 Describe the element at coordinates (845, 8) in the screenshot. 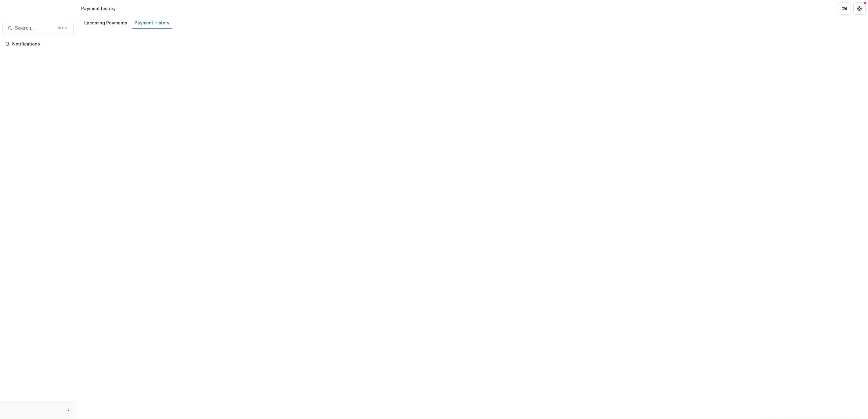

I see `button: Partners` at that location.